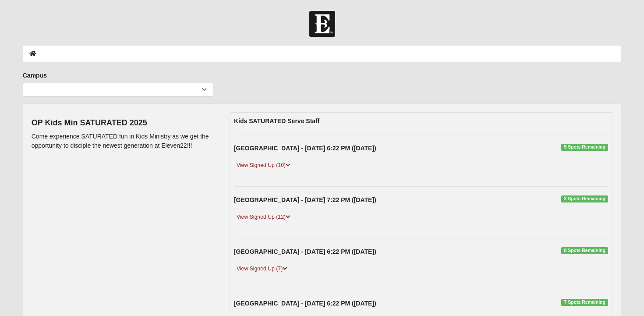 This screenshot has height=316, width=644. Describe the element at coordinates (262, 269) in the screenshot. I see `a: View Signed Up (7)` at that location.